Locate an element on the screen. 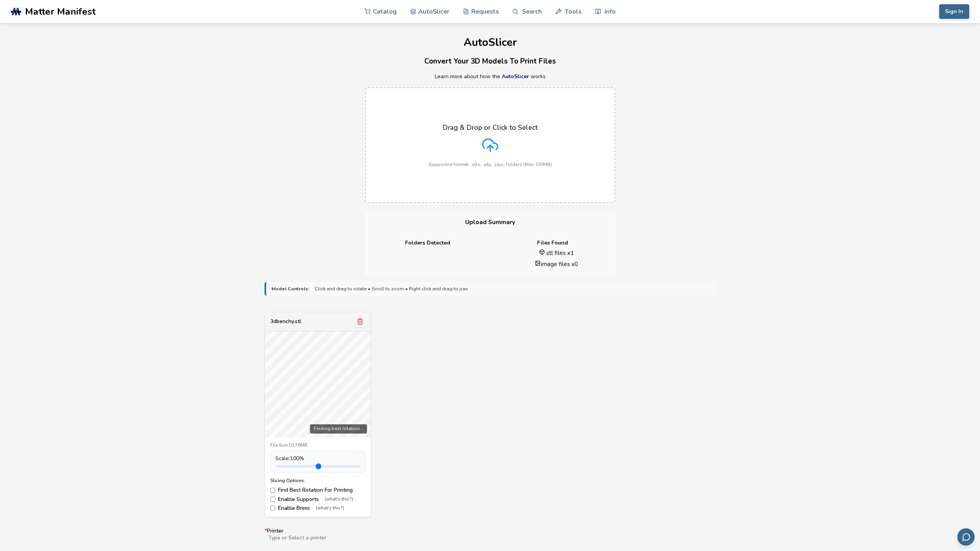 This screenshot has width=980, height=551. label: Find Best Rotation For Printing is located at coordinates (318, 490).